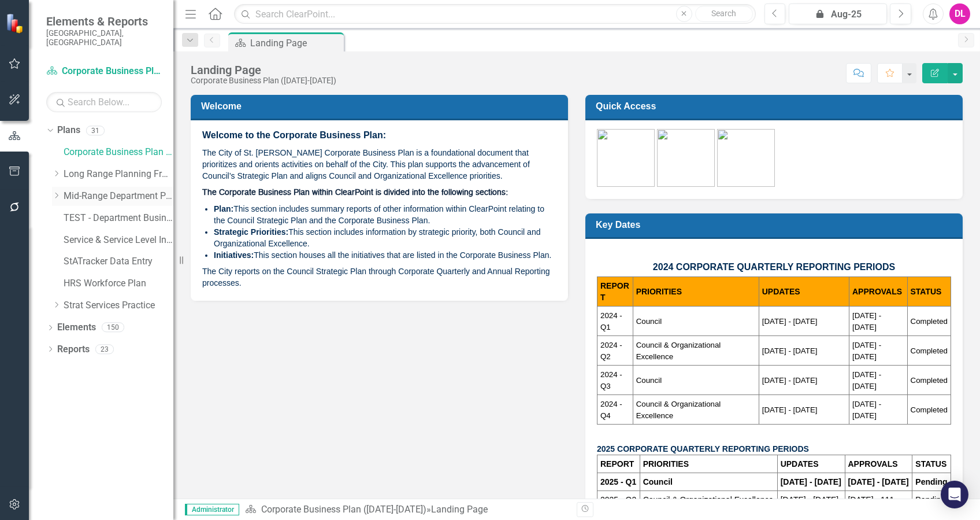 The width and height of the screenshot is (980, 520). I want to click on a: Plans, so click(69, 130).